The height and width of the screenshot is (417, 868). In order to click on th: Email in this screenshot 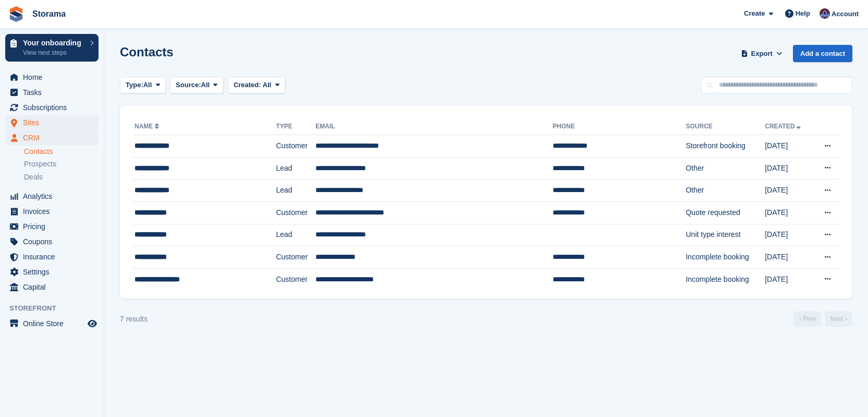, I will do `click(434, 127)`.